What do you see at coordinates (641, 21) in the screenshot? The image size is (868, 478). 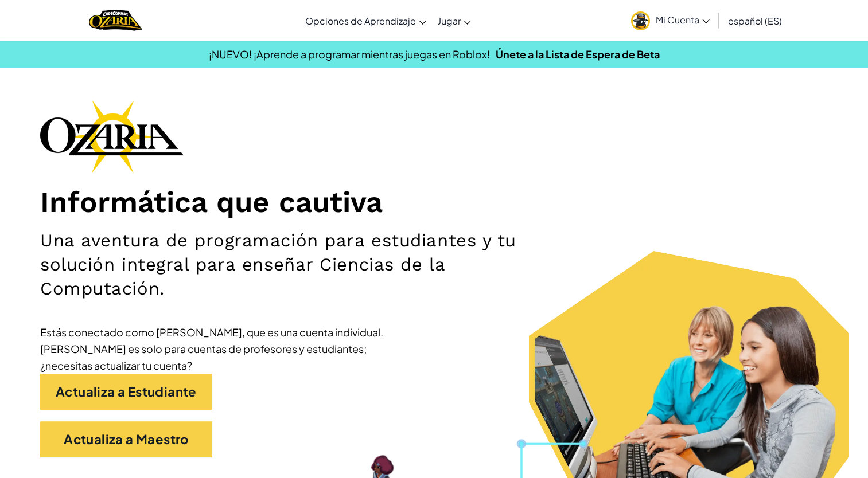 I see `img: avatar` at bounding box center [641, 21].